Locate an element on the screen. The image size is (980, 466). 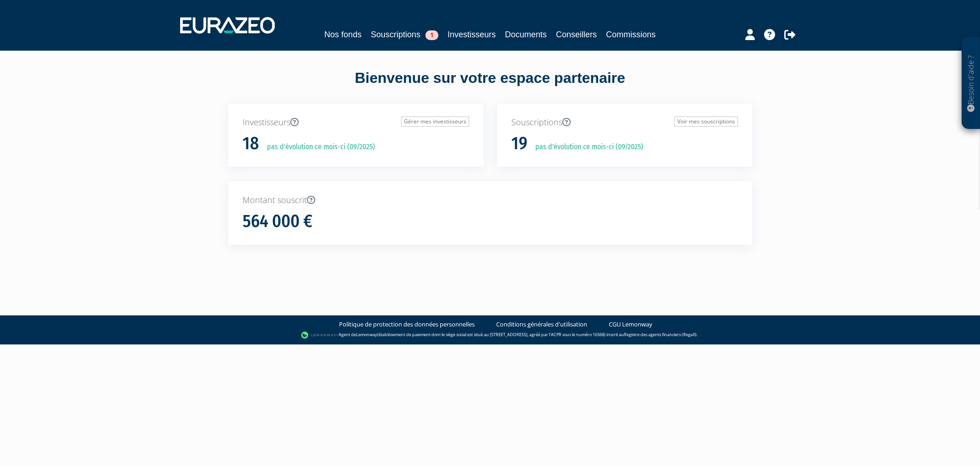
h1: 564 000 € is located at coordinates (277, 221).